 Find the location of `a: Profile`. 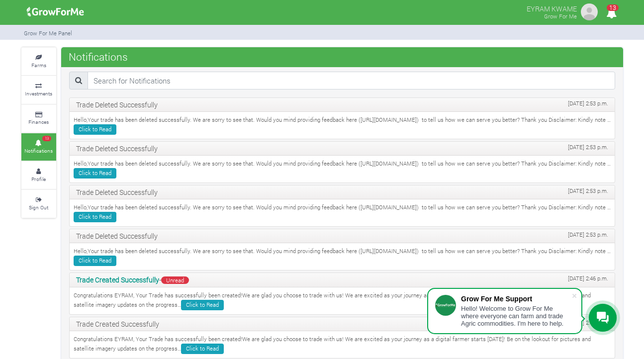

a: Profile is located at coordinates (39, 175).